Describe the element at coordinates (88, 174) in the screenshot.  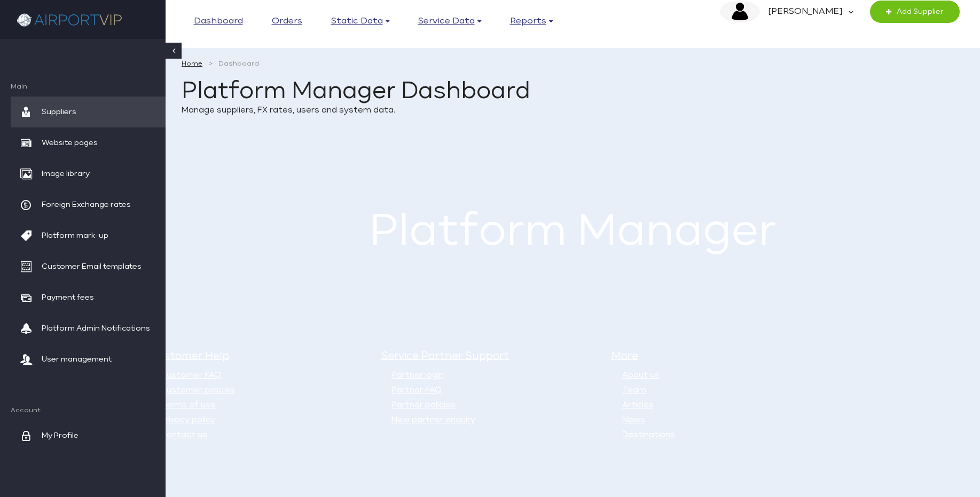
I see `a: Image library` at that location.